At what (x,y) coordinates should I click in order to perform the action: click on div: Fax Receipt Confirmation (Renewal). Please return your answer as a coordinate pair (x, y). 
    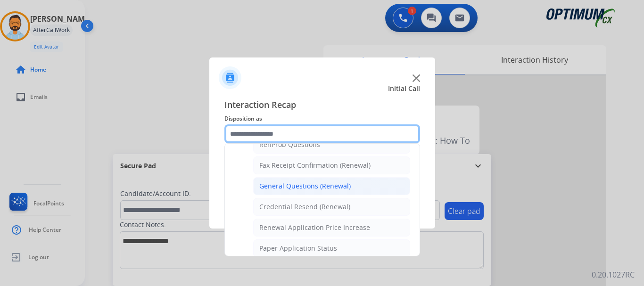
    Looking at the image, I should click on (315, 166).